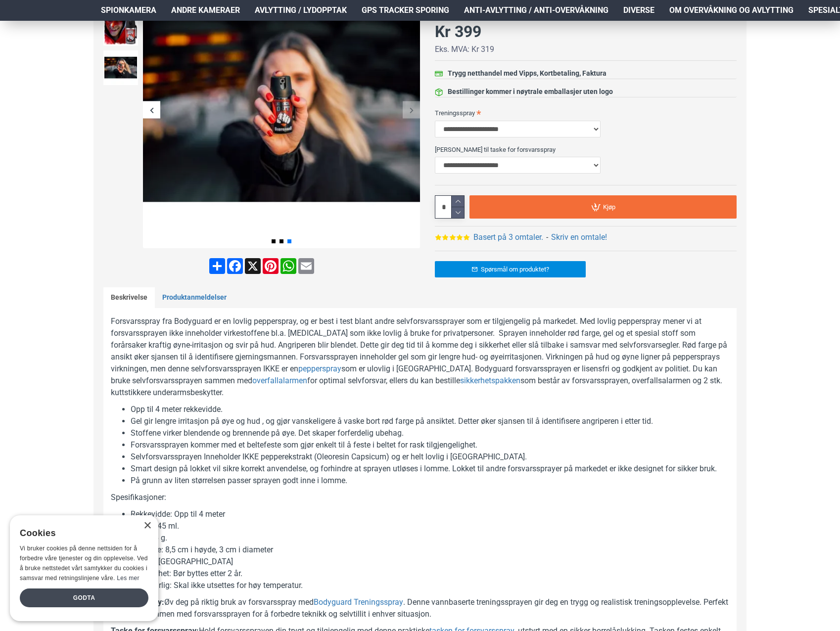 The height and width of the screenshot is (631, 840). What do you see at coordinates (527, 73) in the screenshot?
I see `div: Trygg netthandel med Vipps, Kortbetaling, Faktura` at bounding box center [527, 73].